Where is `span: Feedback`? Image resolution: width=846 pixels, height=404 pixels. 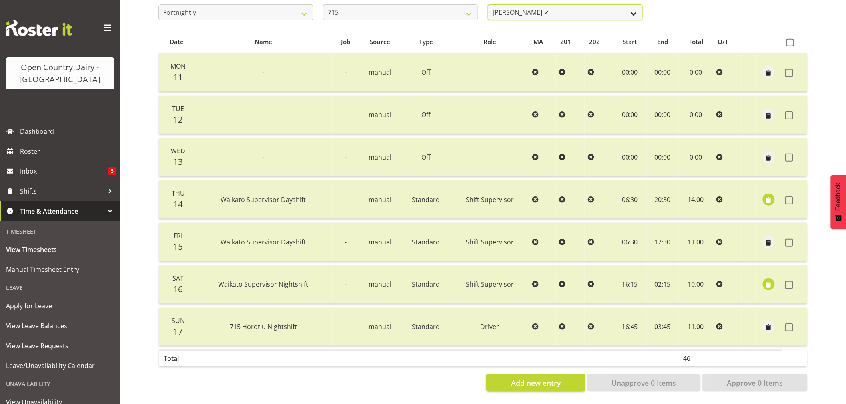 span: Feedback is located at coordinates (838, 197).